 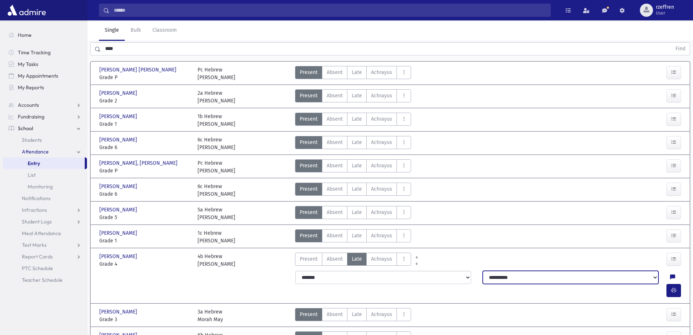 I want to click on span: Infractions, so click(x=34, y=210).